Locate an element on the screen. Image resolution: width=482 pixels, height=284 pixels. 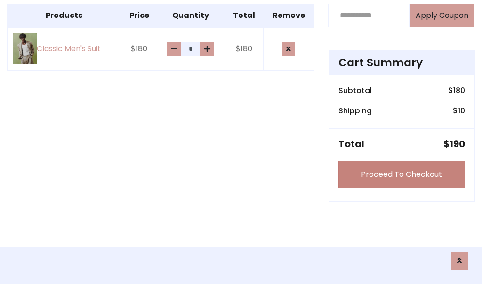
h6: Subtotal is located at coordinates (355, 90).